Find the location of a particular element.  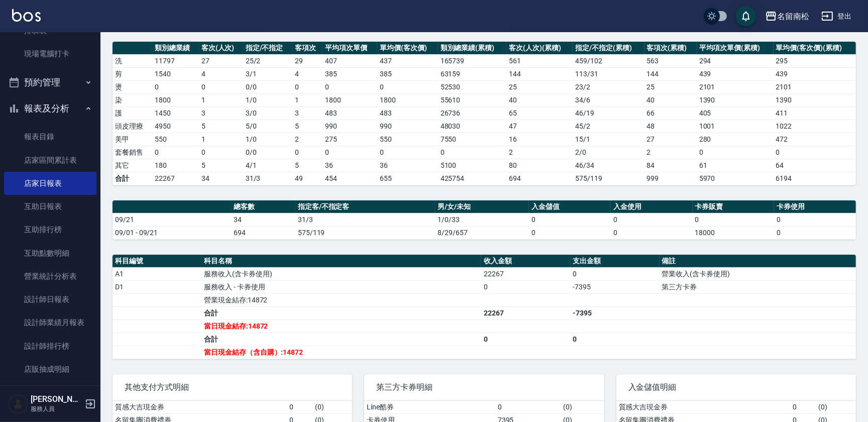

td: 180 is located at coordinates (175, 165).